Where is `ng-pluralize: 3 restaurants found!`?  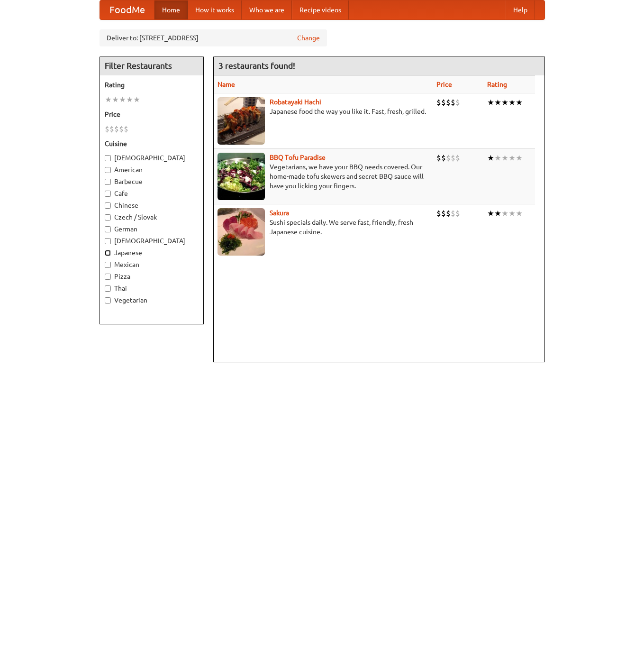 ng-pluralize: 3 restaurants found! is located at coordinates (257, 65).